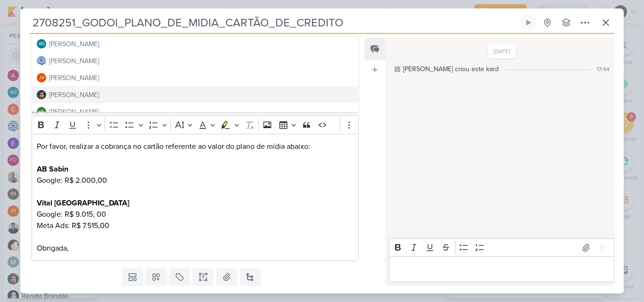  Describe the element at coordinates (42, 95) in the screenshot. I see `img: Nelito Junior` at that location.